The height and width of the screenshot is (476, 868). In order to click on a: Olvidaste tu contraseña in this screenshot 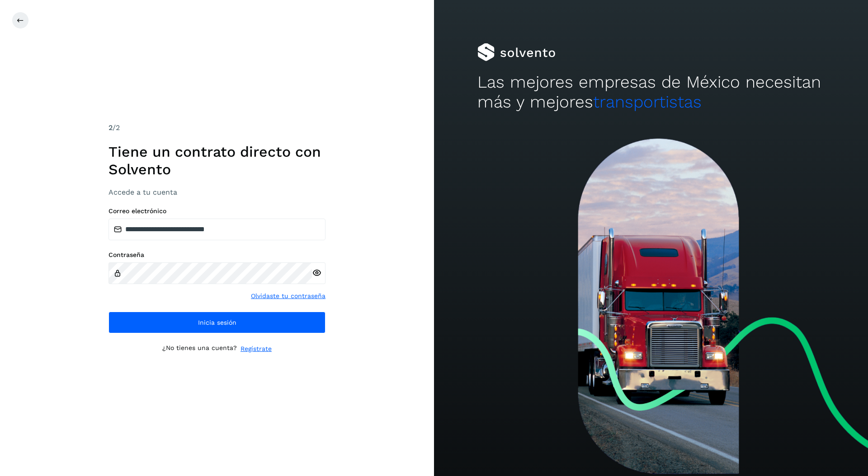, I will do `click(288, 296)`.